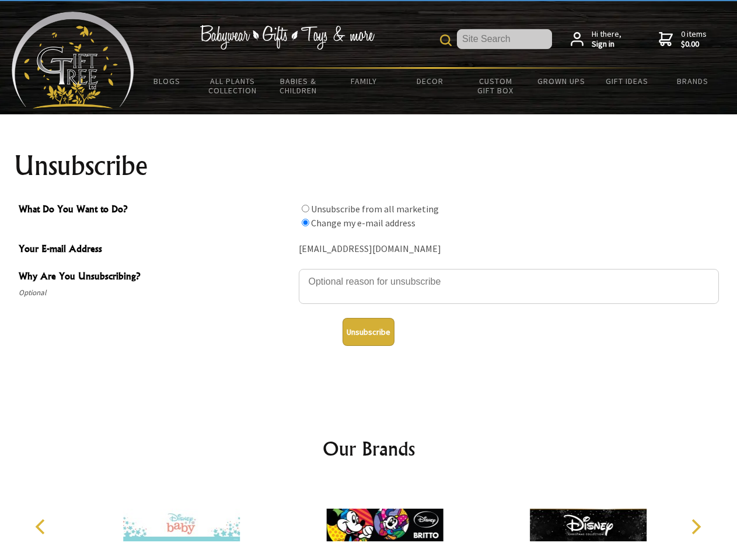  What do you see at coordinates (429, 81) in the screenshot?
I see `a: Decor` at bounding box center [429, 81].